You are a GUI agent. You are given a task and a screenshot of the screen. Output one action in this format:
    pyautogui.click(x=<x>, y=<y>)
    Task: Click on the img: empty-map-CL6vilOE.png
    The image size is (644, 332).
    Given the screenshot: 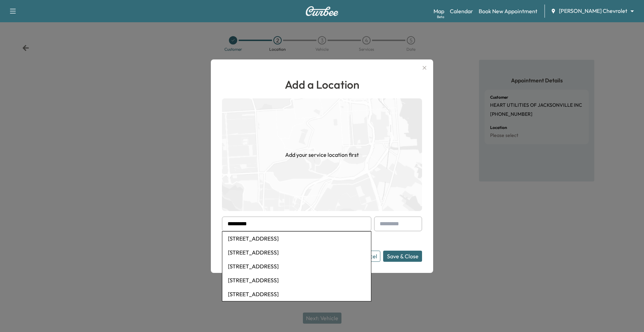 What is the action you would take?
    pyautogui.click(x=322, y=154)
    